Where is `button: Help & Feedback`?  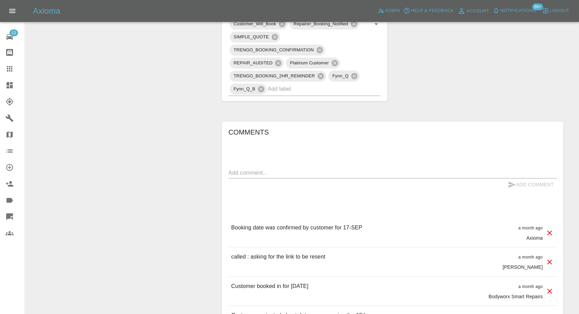
button: Help & Feedback is located at coordinates (428, 11).